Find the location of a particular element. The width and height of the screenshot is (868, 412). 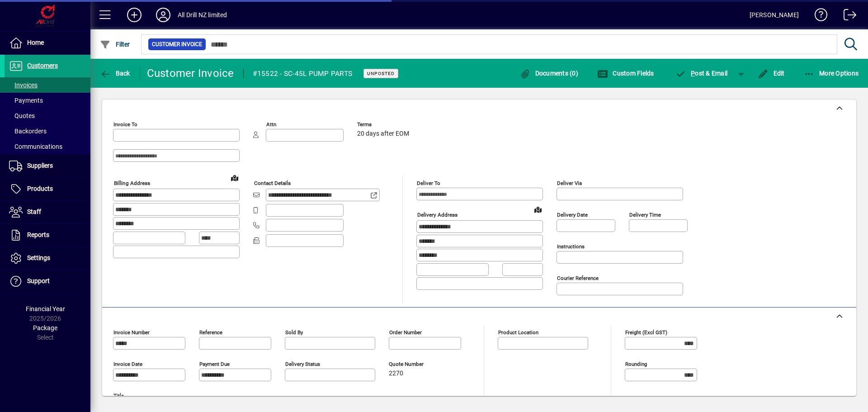

span: 20 days after EOM is located at coordinates (384, 134).